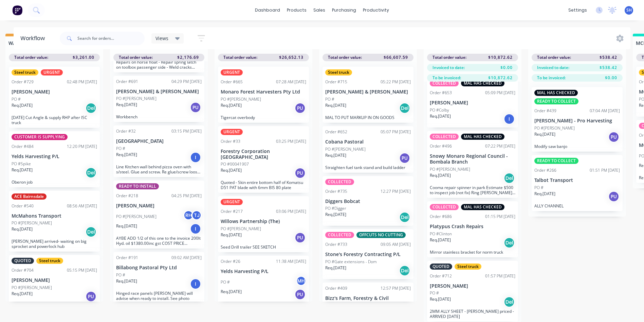 This screenshot has width=644, height=322. I want to click on div: Order #266, so click(545, 170).